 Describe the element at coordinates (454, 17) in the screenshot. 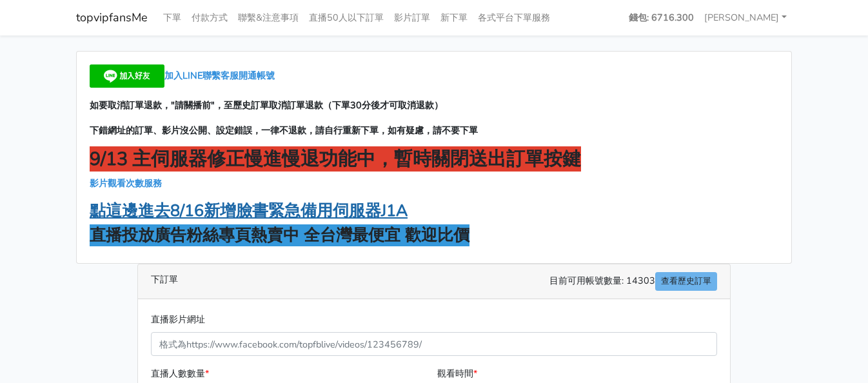

I see `a: 新下單` at that location.